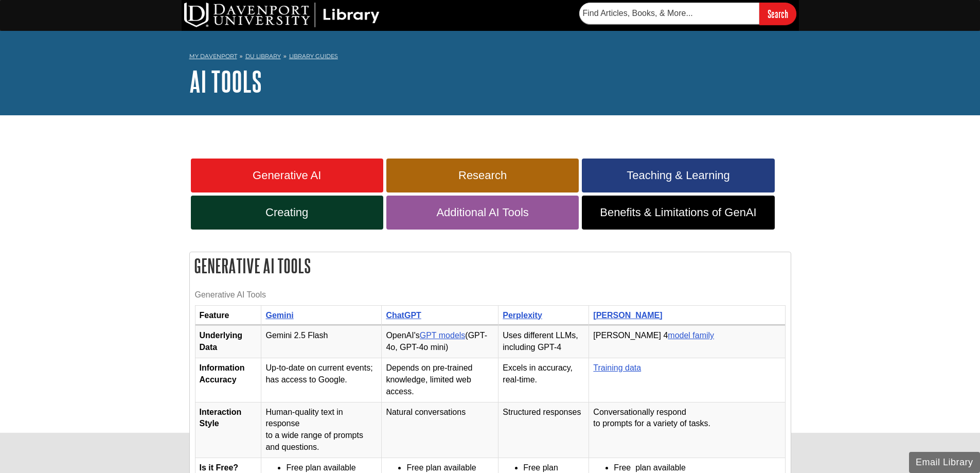 The width and height of the screenshot is (980, 473). I want to click on td: Uses different LLMs, including GPT-4, so click(544, 342).